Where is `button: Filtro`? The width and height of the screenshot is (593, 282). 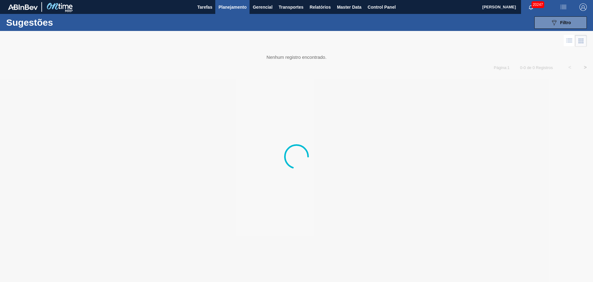
button: Filtro is located at coordinates (561, 23).